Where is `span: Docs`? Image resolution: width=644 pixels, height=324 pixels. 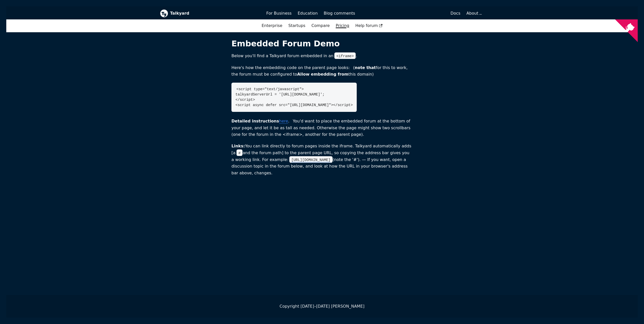 span: Docs is located at coordinates (456, 13).